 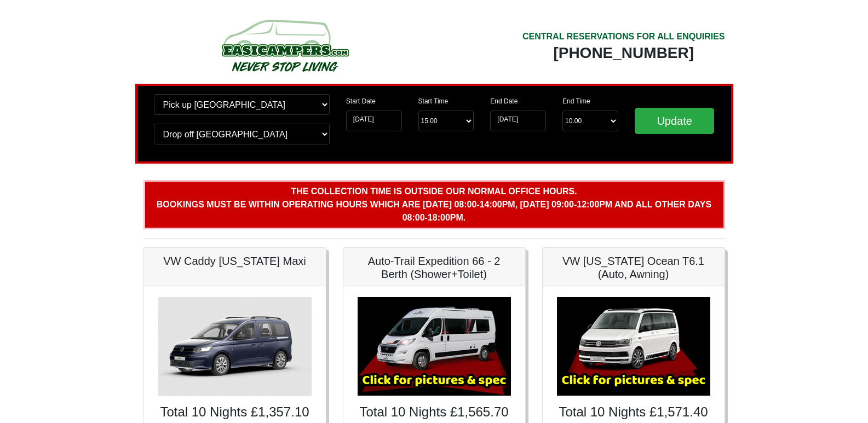 I want to click on img: VW California Ocean T6.1 (Auto, Awning), so click(x=633, y=346).